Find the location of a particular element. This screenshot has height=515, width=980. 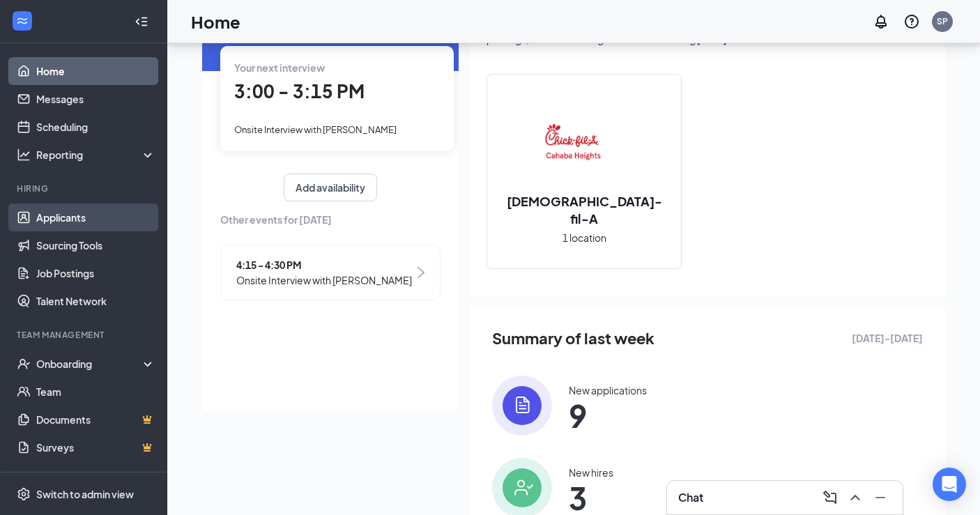

a: Sourcing Tools is located at coordinates (95, 246).